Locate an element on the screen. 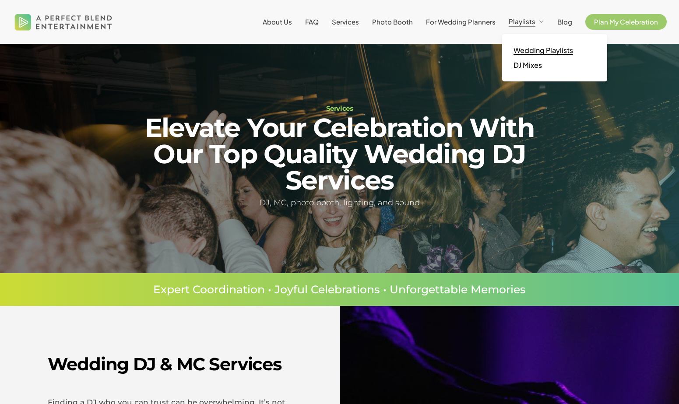 The height and width of the screenshot is (404, 679). a: Blog is located at coordinates (565, 22).